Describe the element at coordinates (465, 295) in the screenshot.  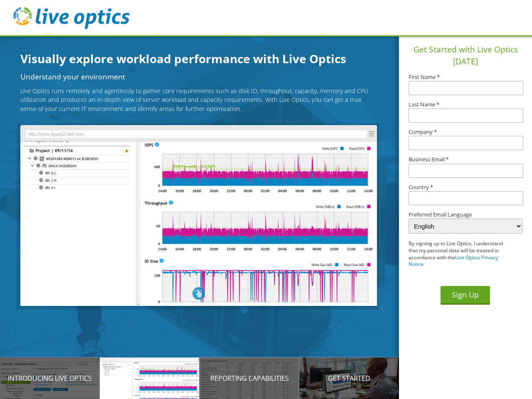
I see `button: Sign Up` at that location.